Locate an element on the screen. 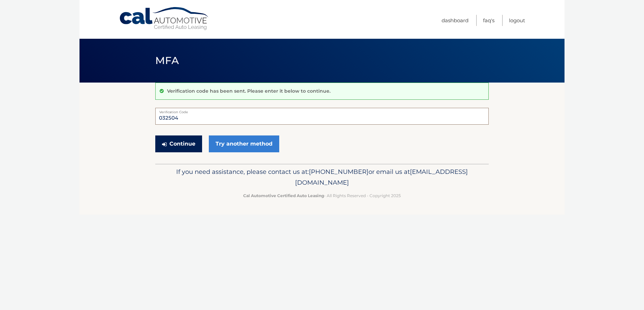 The width and height of the screenshot is (644, 310). p: If you need assistance, please contact us at: or email us at is located at coordinates (322, 177).